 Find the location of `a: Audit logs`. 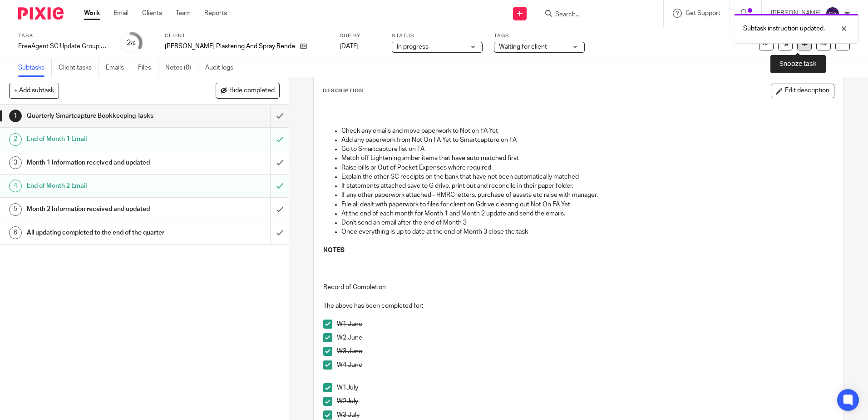

a: Audit logs is located at coordinates (222, 68).